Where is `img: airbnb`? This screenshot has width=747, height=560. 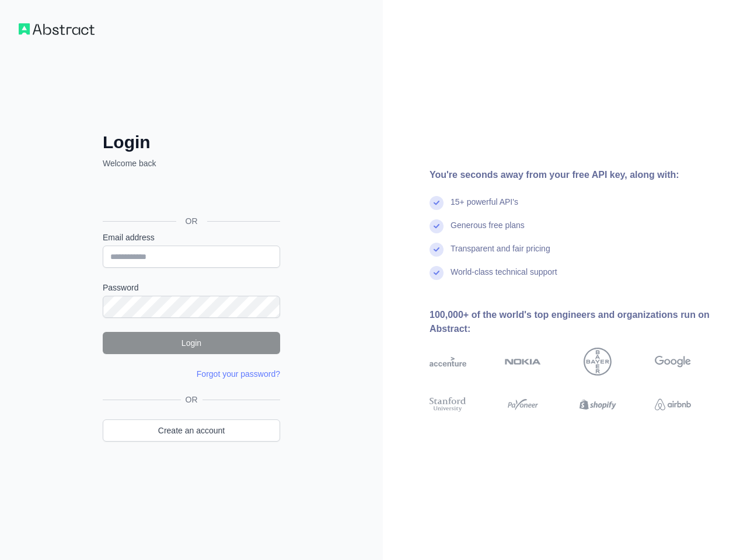
img: airbnb is located at coordinates (673, 404).